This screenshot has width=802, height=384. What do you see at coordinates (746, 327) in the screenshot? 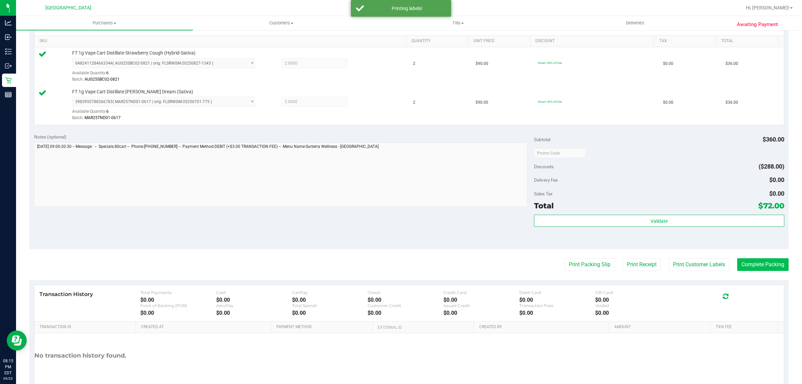
I see `a: Txn Fee` at bounding box center [746, 327].